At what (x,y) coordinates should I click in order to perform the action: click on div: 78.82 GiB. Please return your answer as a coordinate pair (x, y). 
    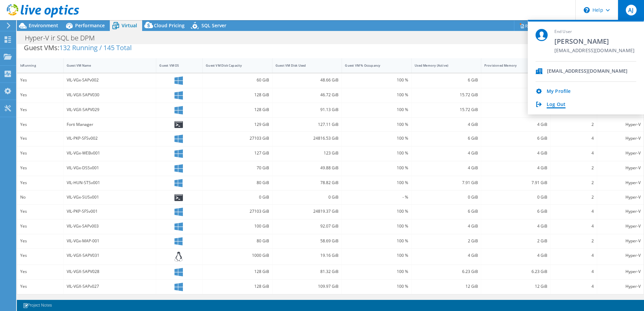
    Looking at the image, I should click on (307, 183).